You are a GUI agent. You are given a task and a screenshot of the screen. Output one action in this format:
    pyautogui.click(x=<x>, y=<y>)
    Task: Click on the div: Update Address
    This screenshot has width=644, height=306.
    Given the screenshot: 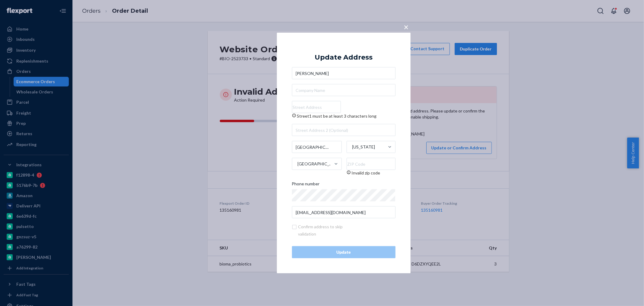 What is the action you would take?
    pyautogui.click(x=343, y=57)
    